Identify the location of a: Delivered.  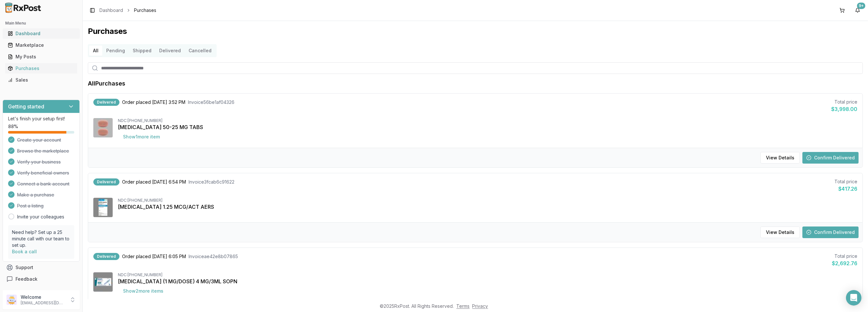
(170, 51).